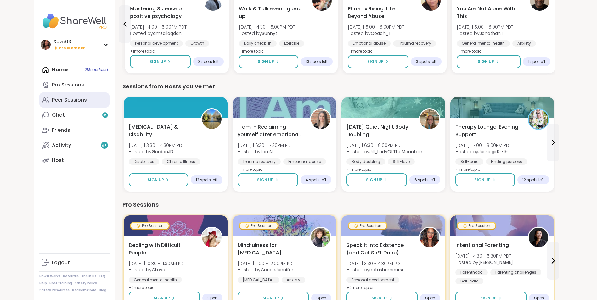 Image resolution: width=597 pixels, height=300 pixels. Describe the element at coordinates (69, 42) in the screenshot. I see `div: Suze03` at that location.